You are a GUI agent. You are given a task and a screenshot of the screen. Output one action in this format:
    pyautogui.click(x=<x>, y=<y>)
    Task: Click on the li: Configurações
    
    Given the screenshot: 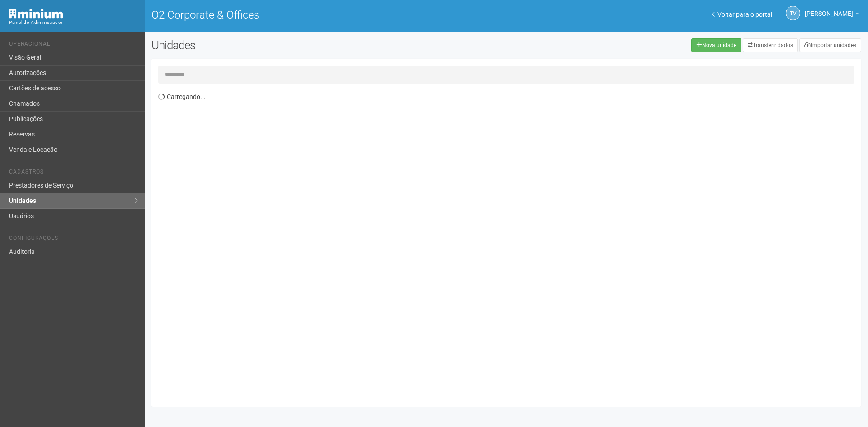 What is the action you would take?
    pyautogui.click(x=73, y=239)
    